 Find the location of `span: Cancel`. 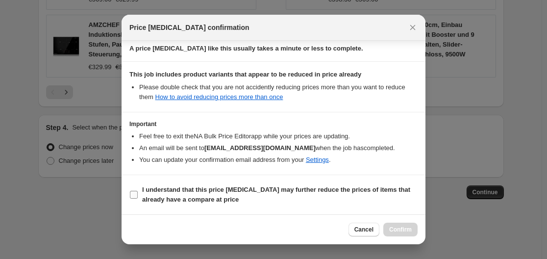

span: Cancel is located at coordinates (363, 229).